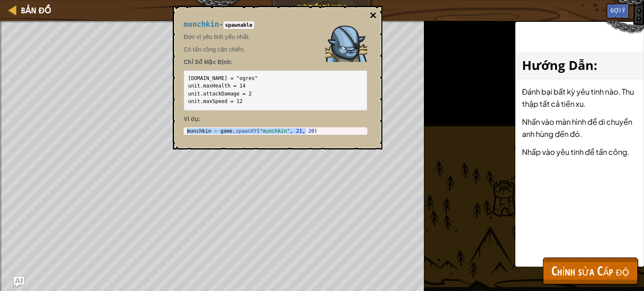 The height and width of the screenshot is (291, 644). I want to click on button: Ask AI, so click(19, 282).